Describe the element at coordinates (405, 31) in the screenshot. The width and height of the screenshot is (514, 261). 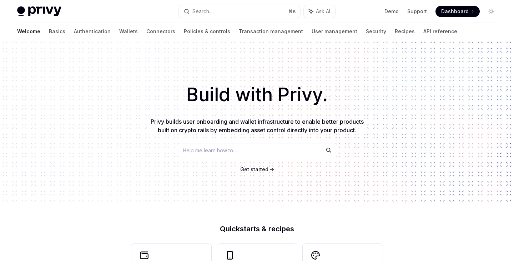
I see `a: Recipes` at that location.